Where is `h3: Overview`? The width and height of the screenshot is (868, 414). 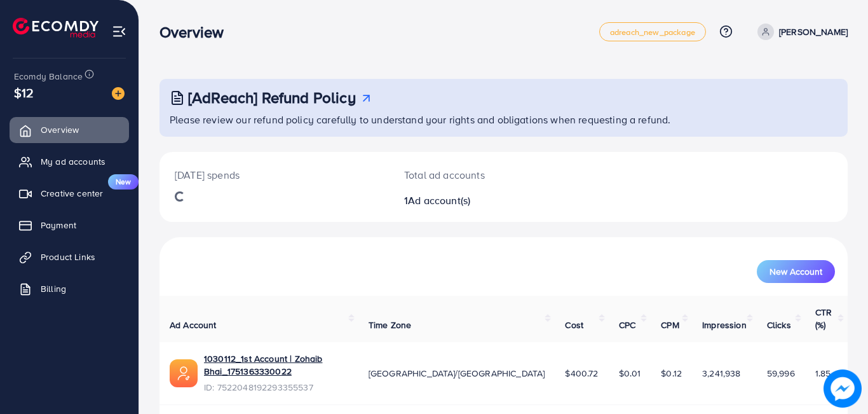
h3: Overview is located at coordinates (197, 32).